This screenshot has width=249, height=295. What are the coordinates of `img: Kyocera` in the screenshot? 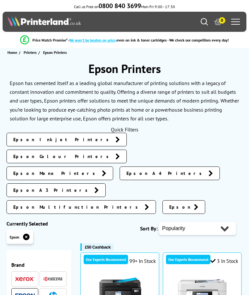 It's located at (53, 279).